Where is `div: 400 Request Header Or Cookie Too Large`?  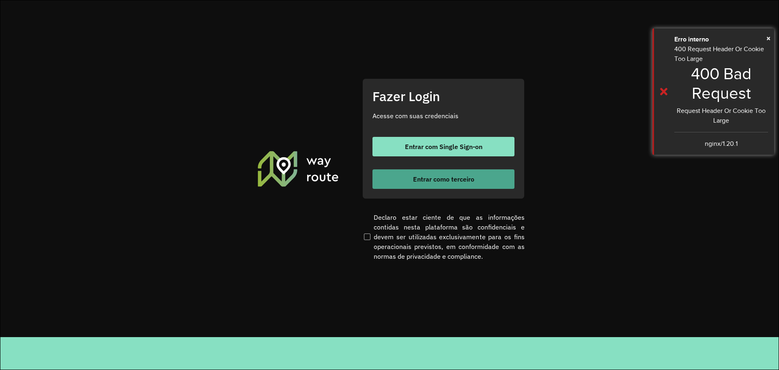 div: 400 Request Header Or Cookie Too Large is located at coordinates (721, 96).